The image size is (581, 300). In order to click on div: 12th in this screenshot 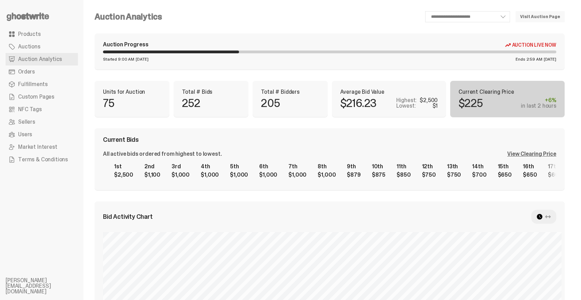, I will do `click(429, 166)`.